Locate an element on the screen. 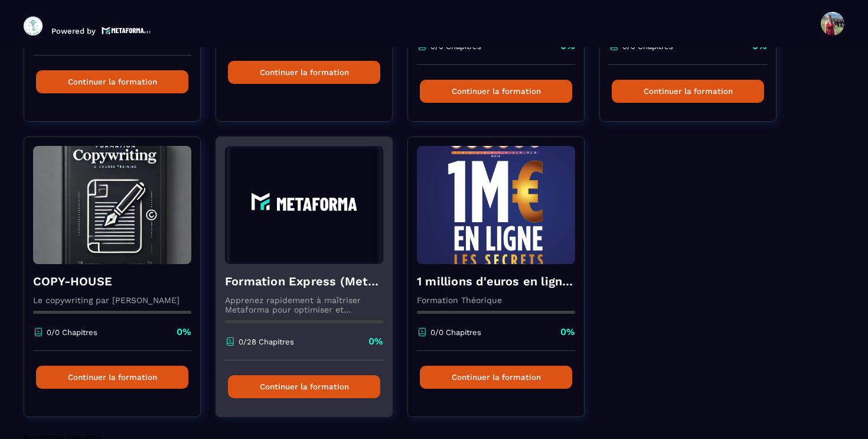  p: Apprenez rapidement à maîtriser Metaforma pour optimiser et automatiser votre business. 🚀 is located at coordinates (304, 305).